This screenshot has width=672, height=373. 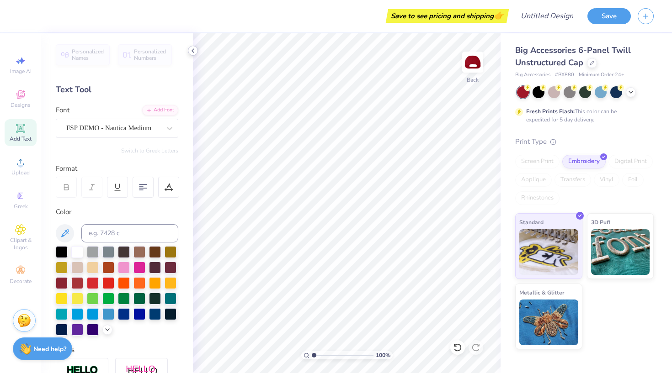 I want to click on span: Clipart & logos, so click(x=21, y=244).